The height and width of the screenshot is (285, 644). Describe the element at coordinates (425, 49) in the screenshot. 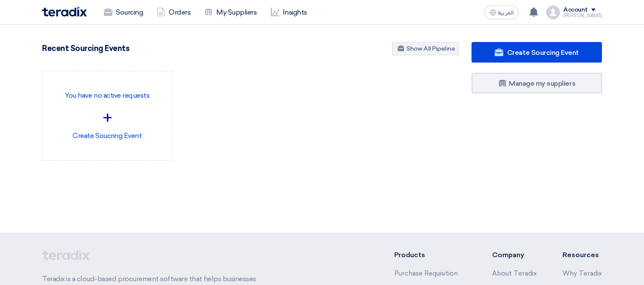

I see `a: Show All Pipeline` at that location.